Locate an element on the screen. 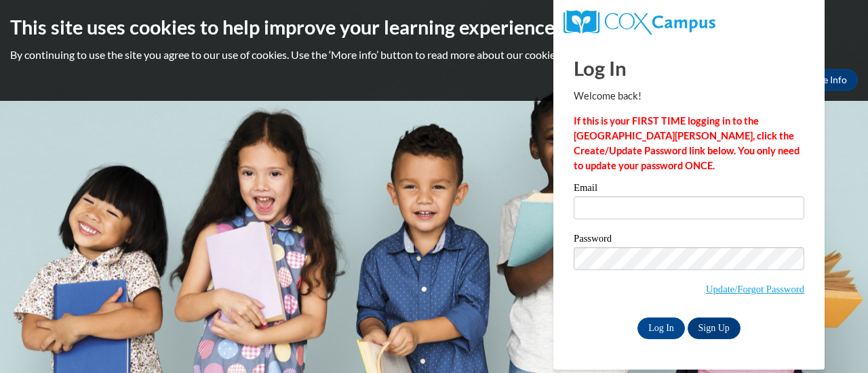 This screenshot has height=373, width=868. p: By continuing to use the site you agree to our use of cookies. Use the ‘More info’ button to read... is located at coordinates (434, 55).